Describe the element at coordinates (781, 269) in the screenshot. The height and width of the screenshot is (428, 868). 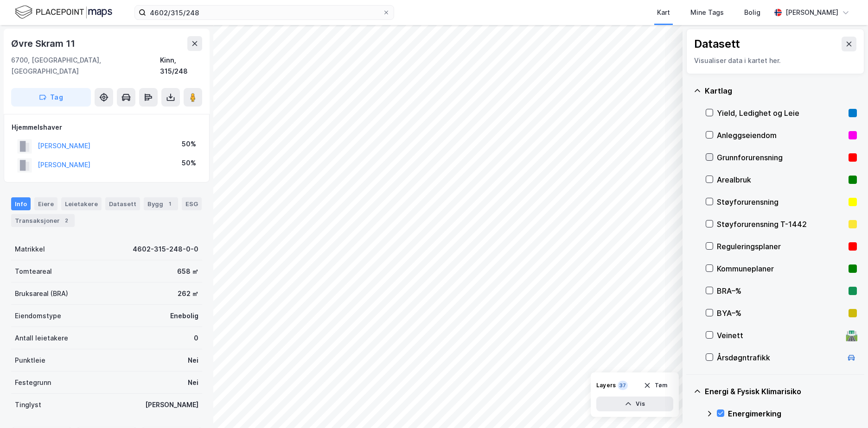
I see `div: Kommuneplaner` at that location.